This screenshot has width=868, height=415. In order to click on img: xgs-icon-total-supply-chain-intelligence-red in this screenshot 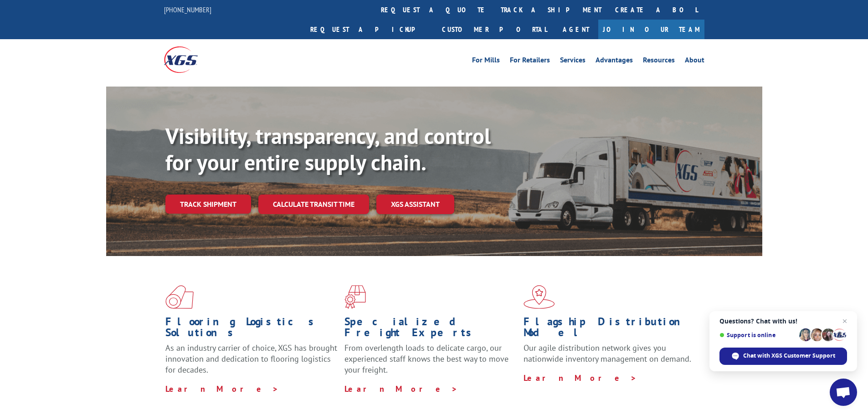, I will do `click(180, 297)`.